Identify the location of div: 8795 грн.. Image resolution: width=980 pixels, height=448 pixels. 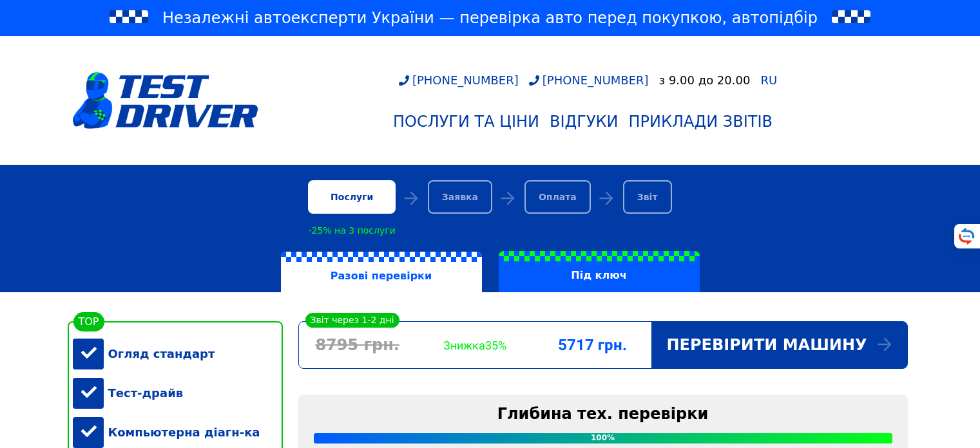
(358, 345).